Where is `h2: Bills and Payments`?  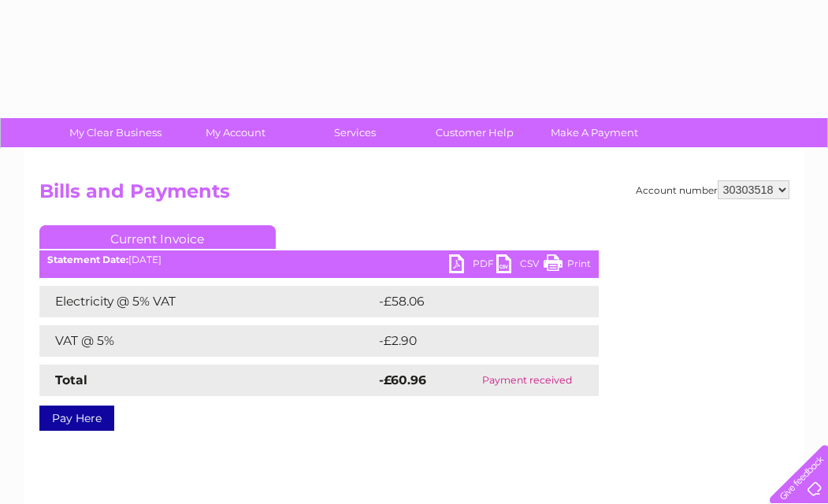 h2: Bills and Payments is located at coordinates (414, 196).